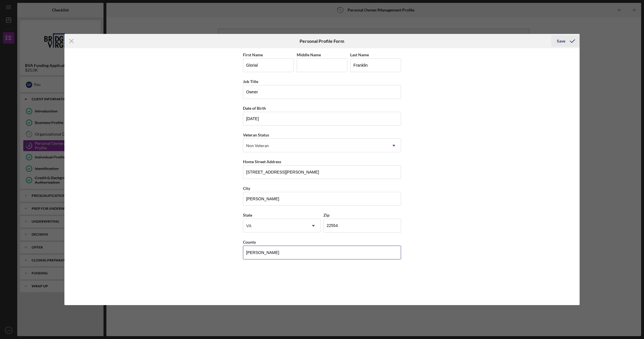  Describe the element at coordinates (565, 41) in the screenshot. I see `button: Save` at that location.